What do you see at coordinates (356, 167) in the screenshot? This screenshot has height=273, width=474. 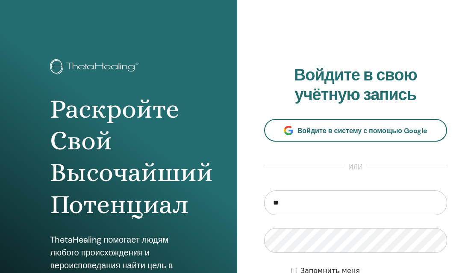 I see `ya-tr-span: или` at bounding box center [356, 167].